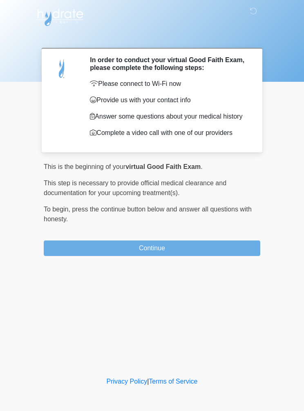 The width and height of the screenshot is (304, 411). Describe the element at coordinates (169, 133) in the screenshot. I see `p: Complete a video call with one of our providers` at that location.